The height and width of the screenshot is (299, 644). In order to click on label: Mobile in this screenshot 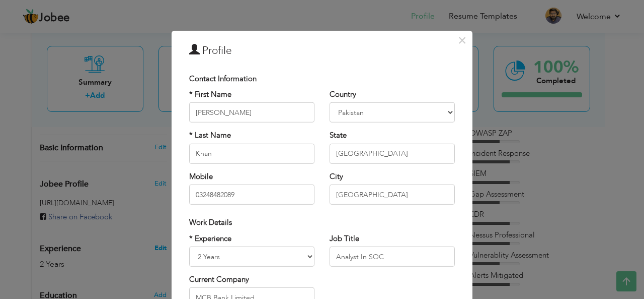, I will do `click(201, 176)`.